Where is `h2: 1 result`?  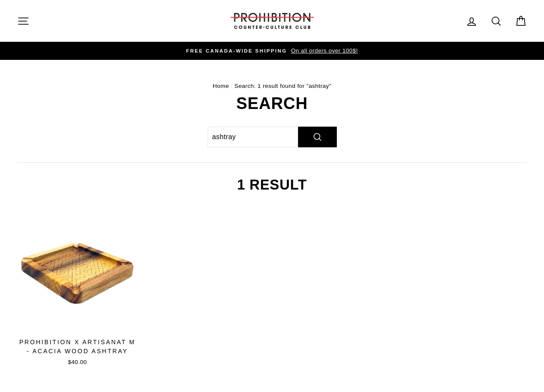
h2: 1 result is located at coordinates (272, 185).